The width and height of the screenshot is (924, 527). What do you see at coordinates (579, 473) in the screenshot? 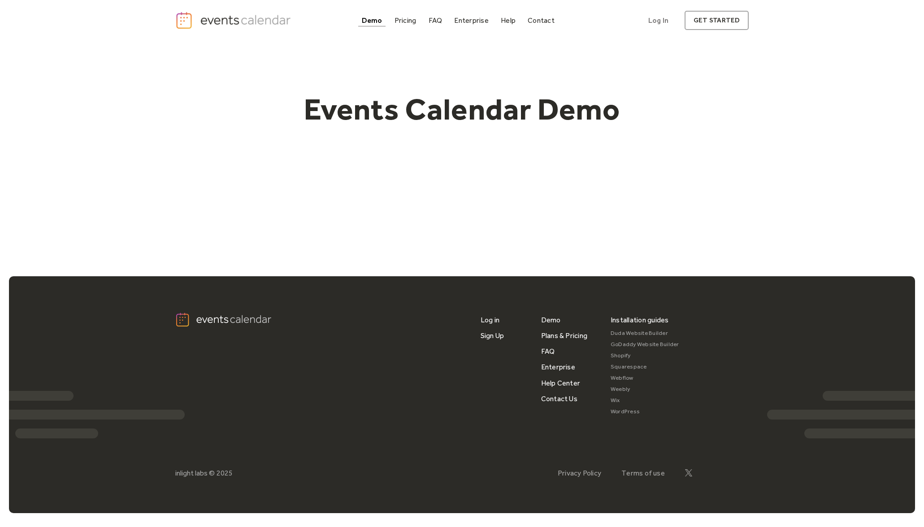
I see `a: Privacy Policy` at bounding box center [579, 473].